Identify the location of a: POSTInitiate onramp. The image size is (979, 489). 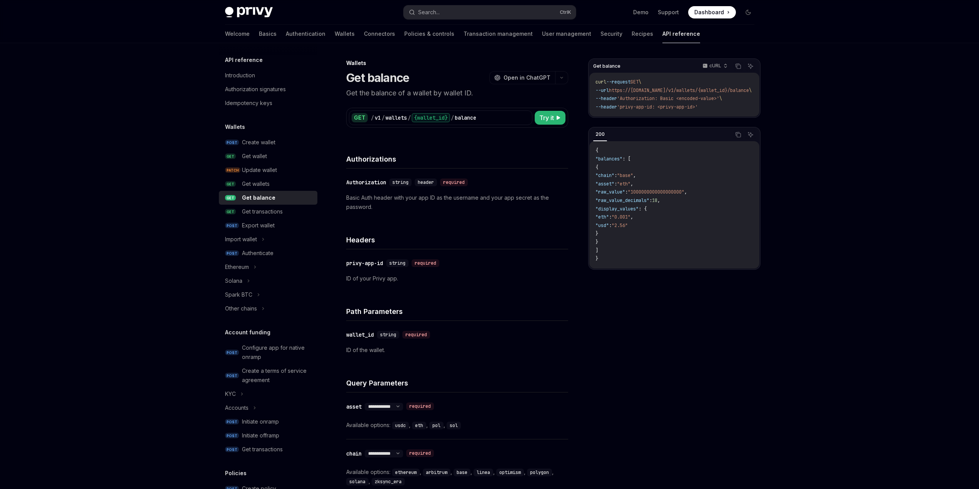
(268, 422).